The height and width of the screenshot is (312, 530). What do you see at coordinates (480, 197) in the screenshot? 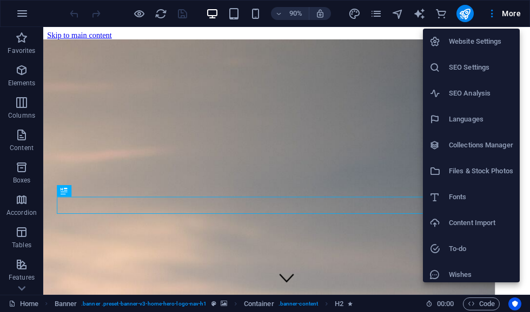
I see `h6: Fonts` at bounding box center [480, 197].